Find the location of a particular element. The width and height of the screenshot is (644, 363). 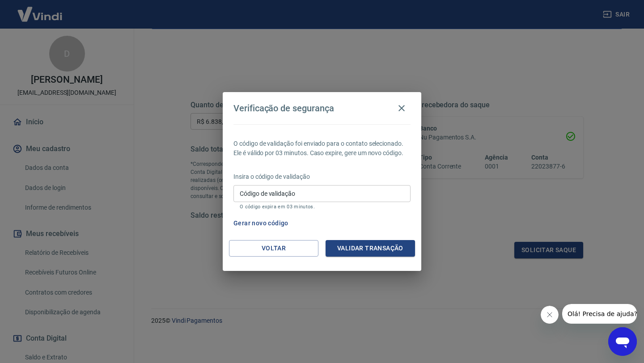

button: Gerar novo código is located at coordinates (261, 224).